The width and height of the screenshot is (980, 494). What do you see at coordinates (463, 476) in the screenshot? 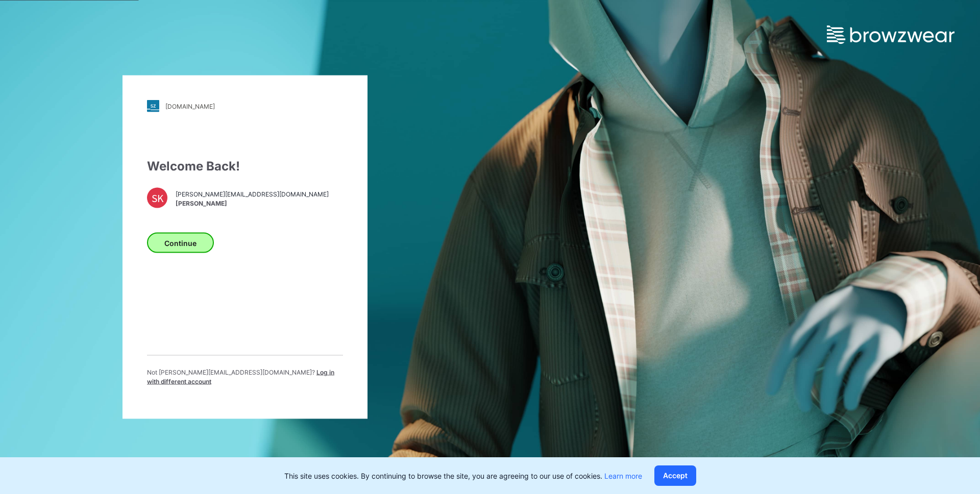
I see `p: This site uses cookies. By continuing to browse the site, you are agreeing to our use of cookies.` at bounding box center [463, 476].